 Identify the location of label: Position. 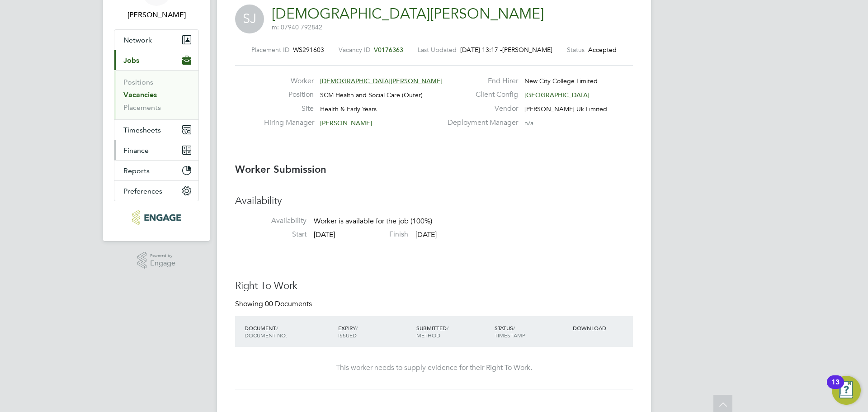
(289, 94).